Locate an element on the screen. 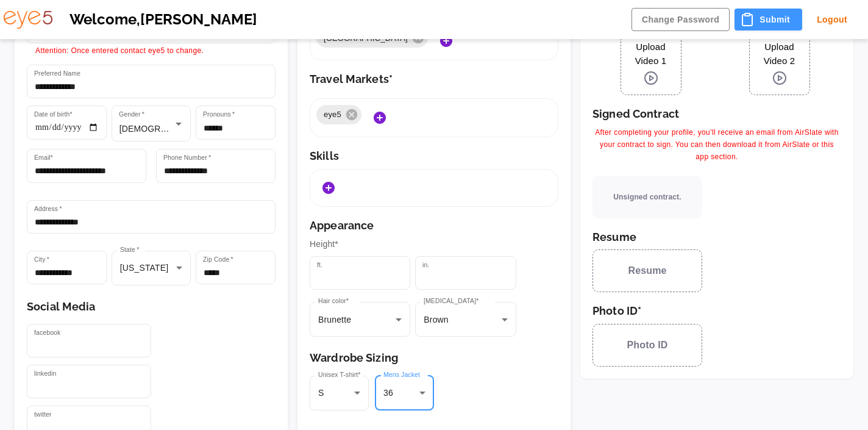 This screenshot has width=868, height=430. p: Height* is located at coordinates (434, 244).